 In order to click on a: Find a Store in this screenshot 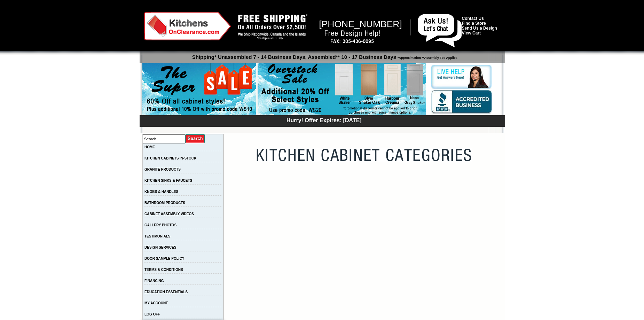, I will do `click(474, 23)`.